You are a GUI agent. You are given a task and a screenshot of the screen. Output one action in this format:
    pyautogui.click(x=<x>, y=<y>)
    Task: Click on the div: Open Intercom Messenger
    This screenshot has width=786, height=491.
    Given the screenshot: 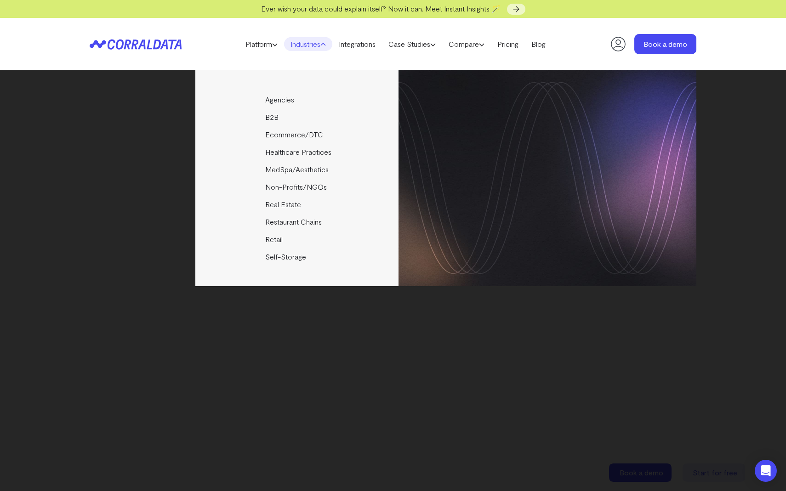 What is the action you would take?
    pyautogui.click(x=765, y=471)
    